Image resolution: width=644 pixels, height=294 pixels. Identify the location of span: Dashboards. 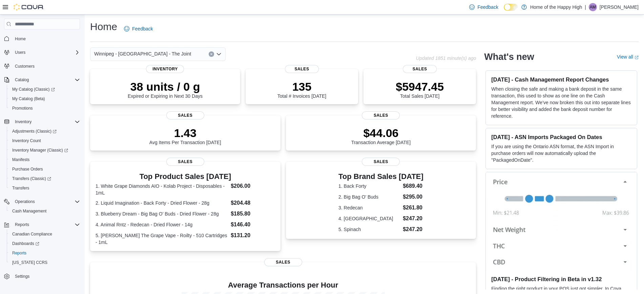
(45, 244).